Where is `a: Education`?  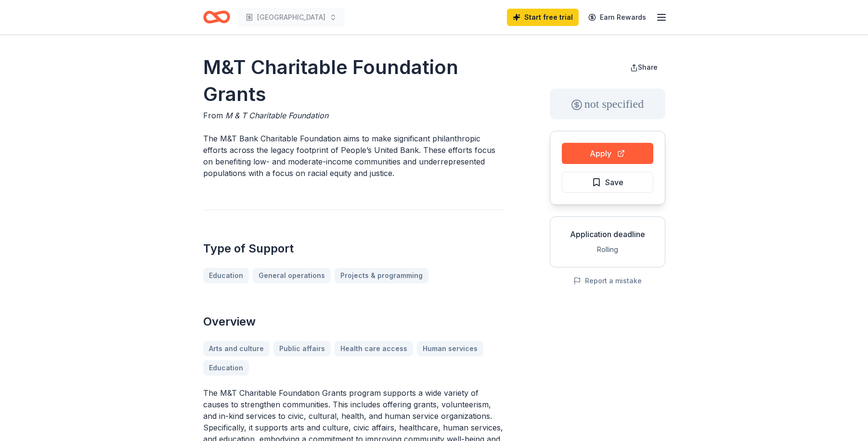 a: Education is located at coordinates (225, 275).